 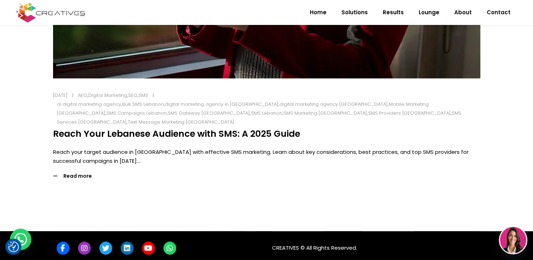 What do you see at coordinates (143, 104) in the screenshot?
I see `a: Bulk SMS Lebanon` at bounding box center [143, 104].